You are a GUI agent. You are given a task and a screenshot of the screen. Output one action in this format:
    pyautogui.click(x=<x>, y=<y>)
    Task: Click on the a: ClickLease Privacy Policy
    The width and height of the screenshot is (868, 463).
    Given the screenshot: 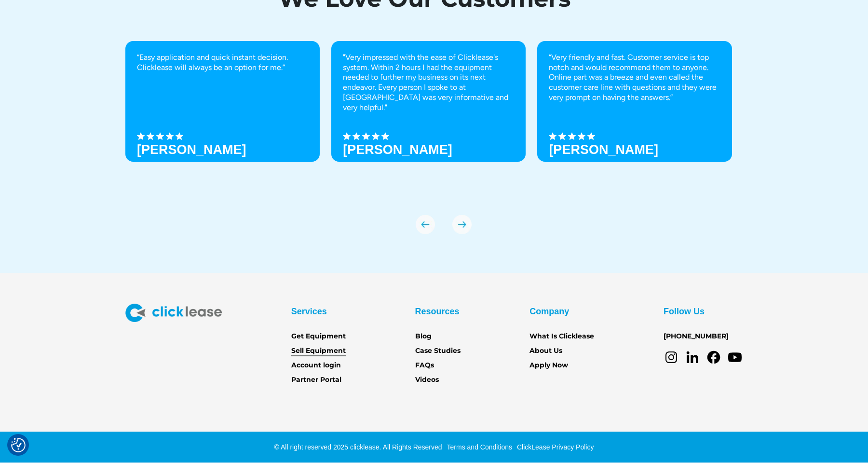 What is the action you would take?
    pyautogui.click(x=554, y=447)
    